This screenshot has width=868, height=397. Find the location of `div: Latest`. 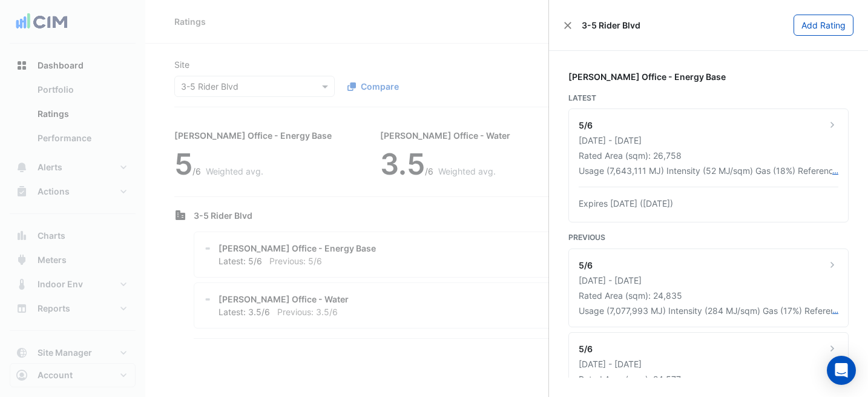

div: Latest is located at coordinates (708, 98).